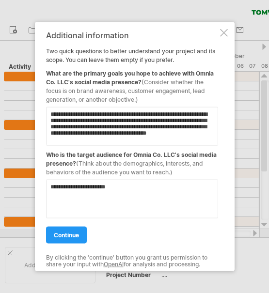 This screenshot has height=293, width=269. Describe the element at coordinates (125, 90) in the screenshot. I see `span: (Consider whether the focus is on brand awareness, customer engagement, lead generation, or anoth...` at that location.